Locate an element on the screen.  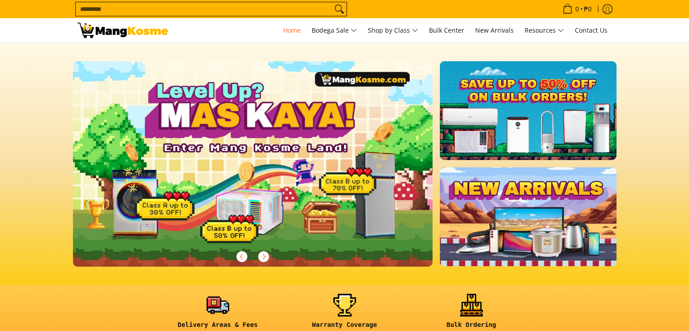
span: Contact Us is located at coordinates (591, 30).